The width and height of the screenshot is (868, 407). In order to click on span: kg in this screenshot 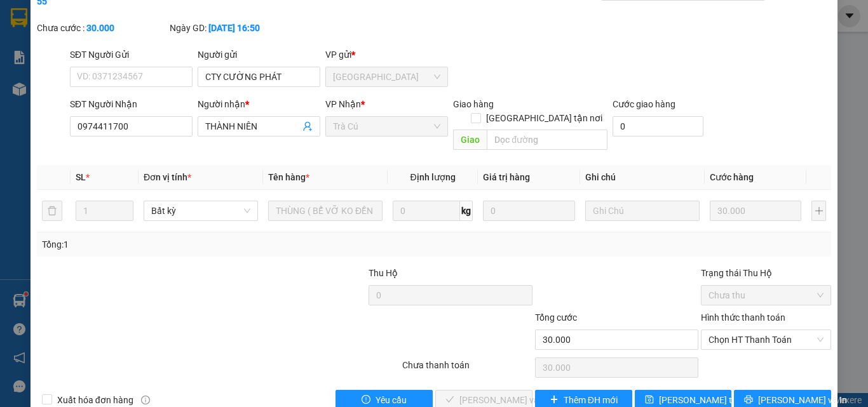, I will do `click(467, 211)`.